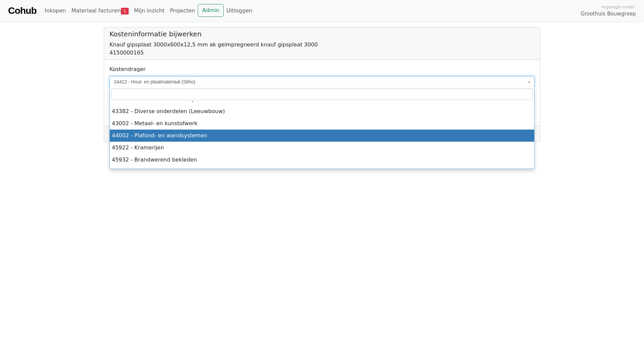 The height and width of the screenshot is (350, 644). What do you see at coordinates (322, 172) in the screenshot?
I see `li: 47512 - Bewegwijzering` at bounding box center [322, 172].